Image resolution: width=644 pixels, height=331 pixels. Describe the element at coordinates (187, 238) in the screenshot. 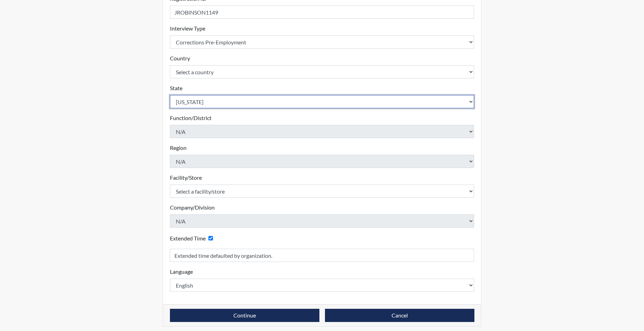

I see `label: Extended Time` at that location.